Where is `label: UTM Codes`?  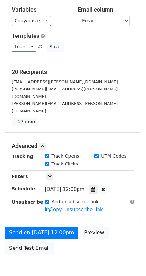
label: UTM Codes is located at coordinates (114, 156).